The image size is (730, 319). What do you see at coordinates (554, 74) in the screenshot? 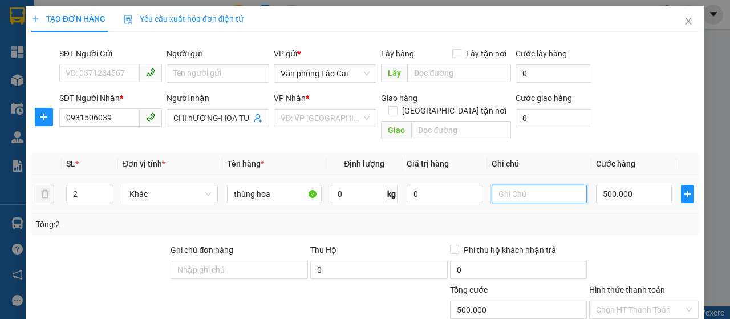
I see `input: Cước lấy hàng` at bounding box center [554, 74].